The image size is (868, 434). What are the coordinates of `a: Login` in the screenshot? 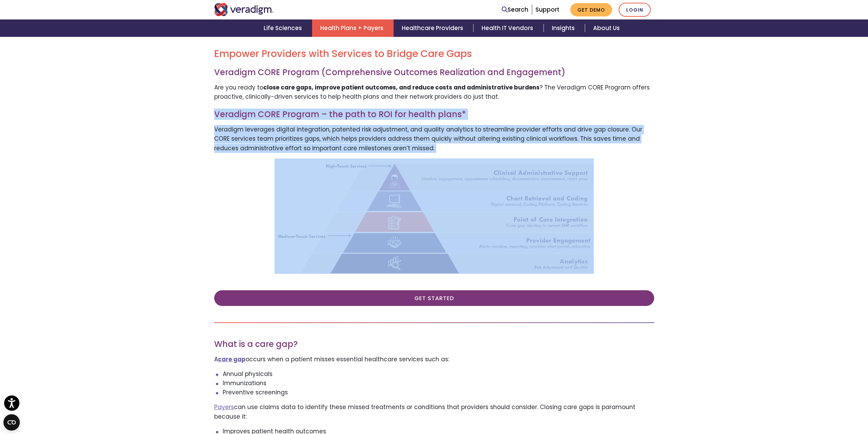 It's located at (635, 10).